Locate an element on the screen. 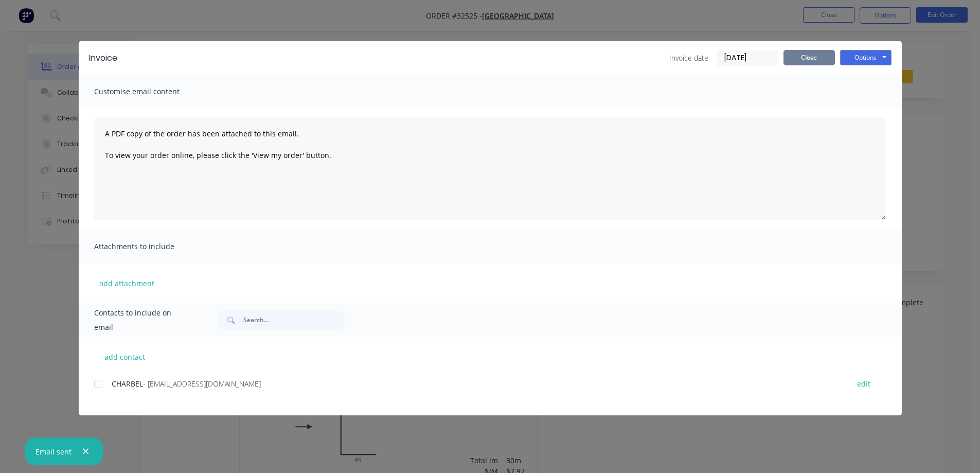 Image resolution: width=980 pixels, height=473 pixels. button: add contact is located at coordinates (125, 357).